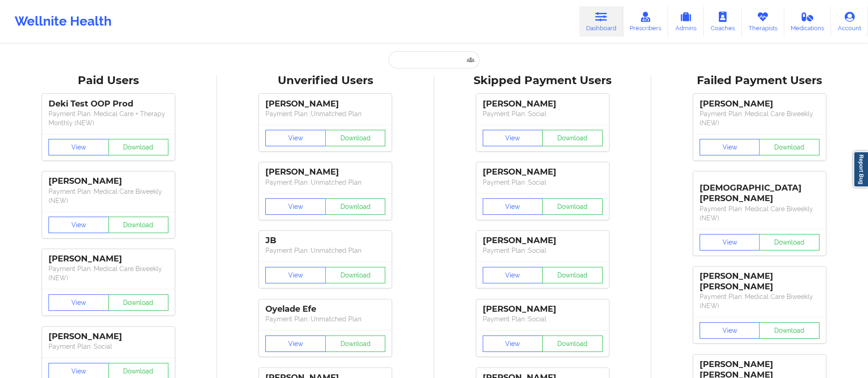 The height and width of the screenshot is (378, 868). I want to click on div: Deki Test OOP Prod, so click(108, 104).